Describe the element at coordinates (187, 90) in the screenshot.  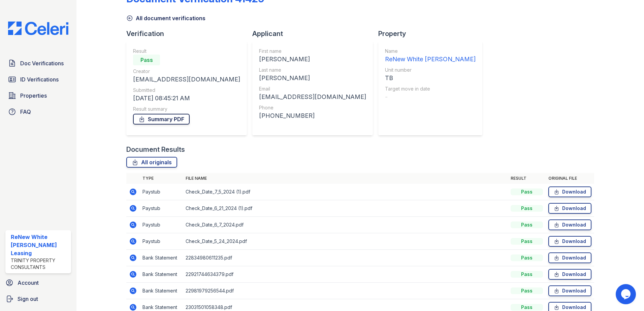
I see `div: Submitted` at that location.